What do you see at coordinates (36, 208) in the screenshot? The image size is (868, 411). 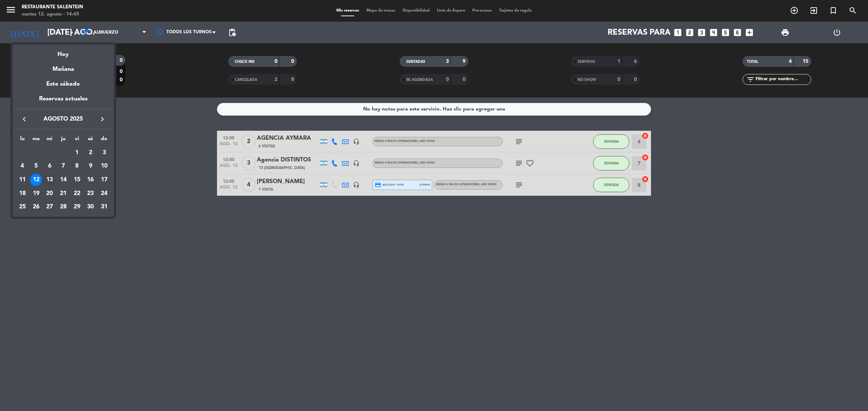 I see `div: 26` at bounding box center [36, 208].